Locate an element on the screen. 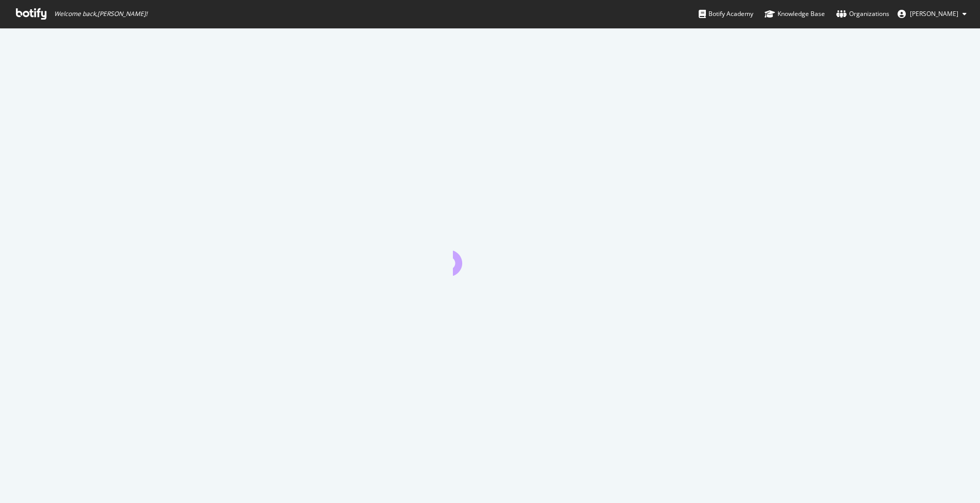  span: Karl Thumm is located at coordinates (934, 14).